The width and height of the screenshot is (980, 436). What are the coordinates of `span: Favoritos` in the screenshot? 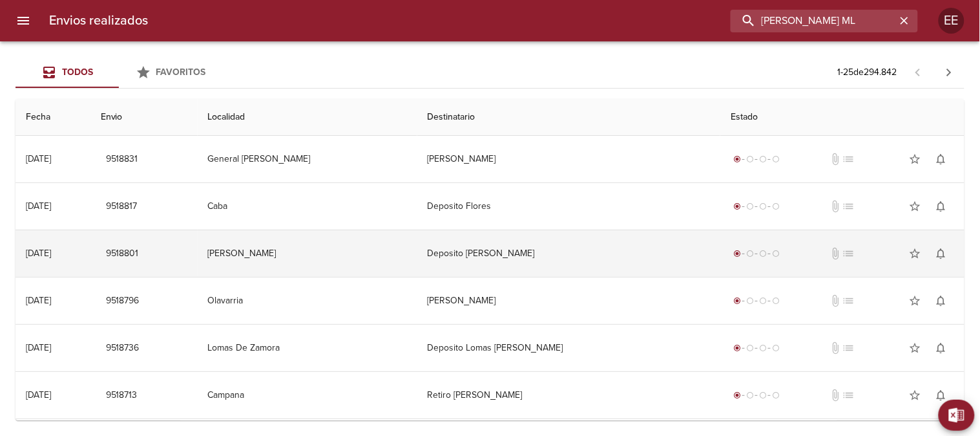 It's located at (181, 72).